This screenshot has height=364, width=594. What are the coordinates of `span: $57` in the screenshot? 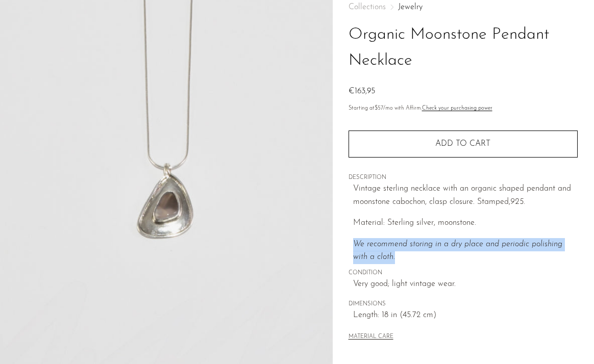 It's located at (378, 108).